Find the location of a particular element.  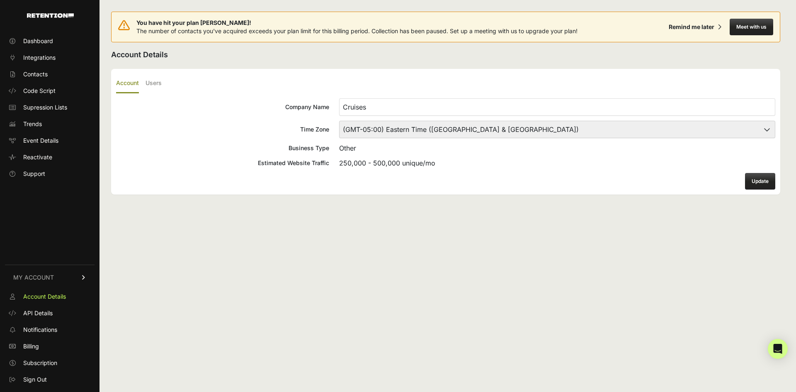

span: Supression Lists is located at coordinates (45, 107).